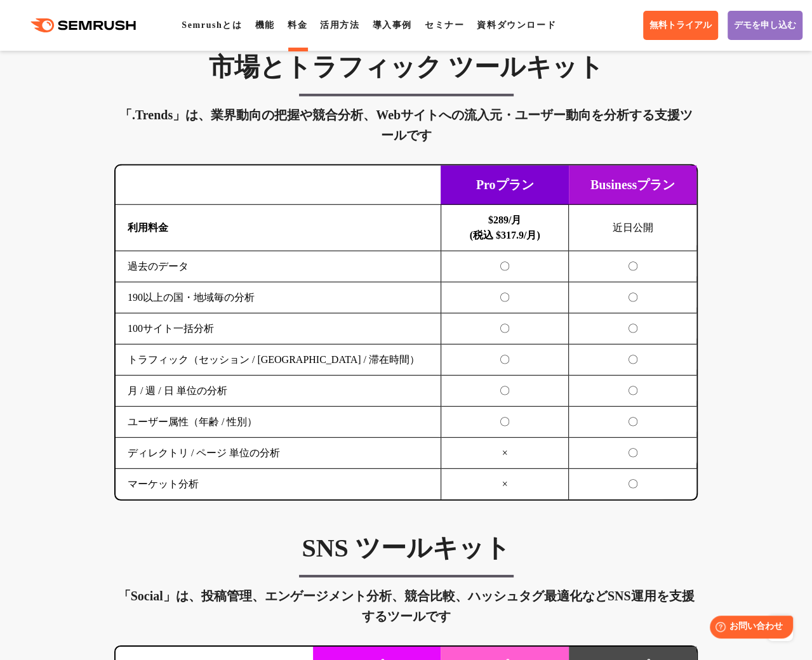 Image resolution: width=812 pixels, height=660 pixels. What do you see at coordinates (392, 25) in the screenshot?
I see `a: 導入事例` at bounding box center [392, 25].